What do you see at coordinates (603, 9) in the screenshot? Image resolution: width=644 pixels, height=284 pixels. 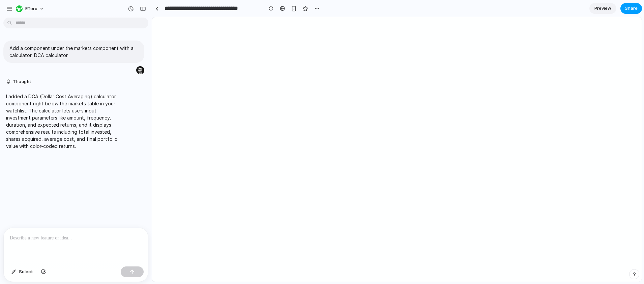 I see `a: Preview` at bounding box center [603, 9].